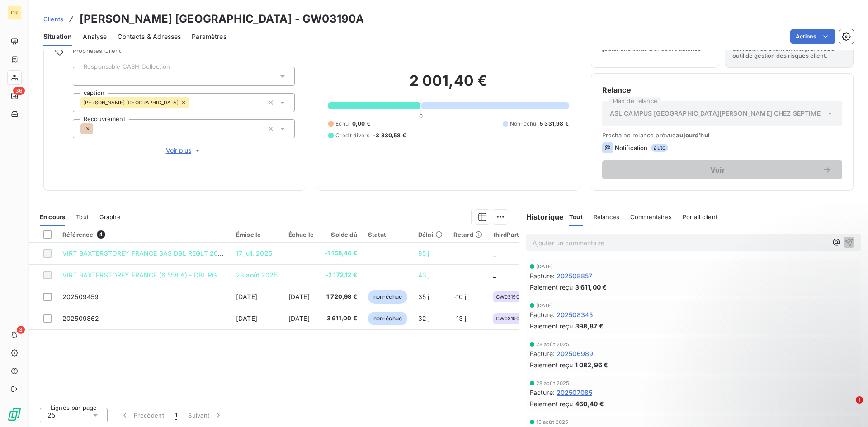 Image resolution: width=868 pixels, height=427 pixels. I want to click on span: Surveiller ce client en intégrant votre outil de gestion des risques client., so click(788, 52).